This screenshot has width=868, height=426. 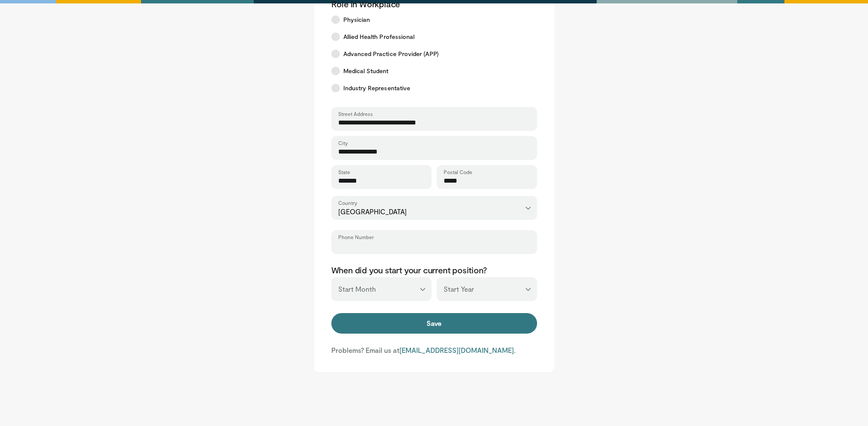 What do you see at coordinates (355, 114) in the screenshot?
I see `label: Street Address` at bounding box center [355, 114].